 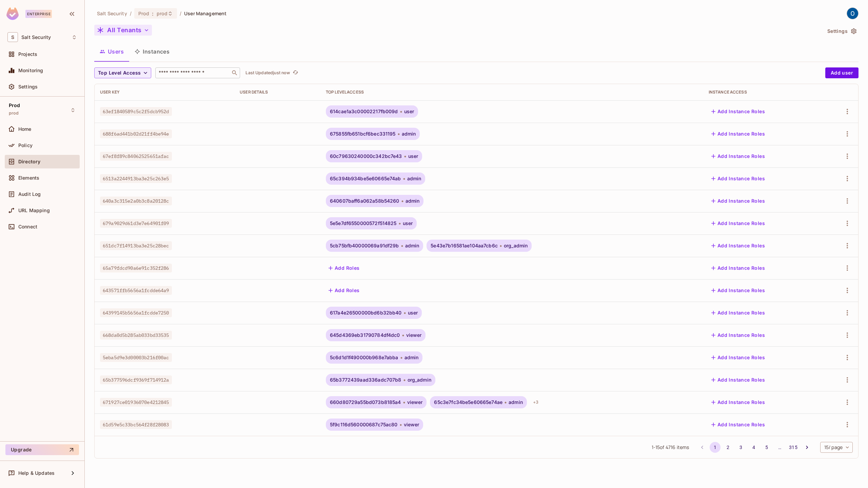 I want to click on span: Elements, so click(x=29, y=178).